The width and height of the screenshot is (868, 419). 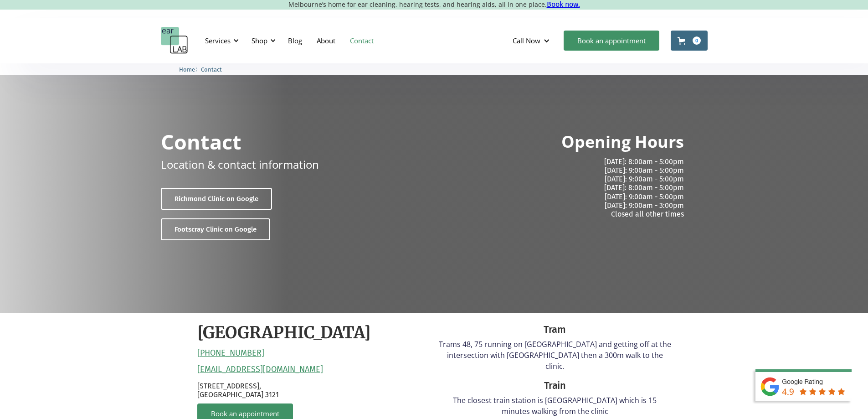 What do you see at coordinates (201, 141) in the screenshot?
I see `h1: Contact` at bounding box center [201, 141].